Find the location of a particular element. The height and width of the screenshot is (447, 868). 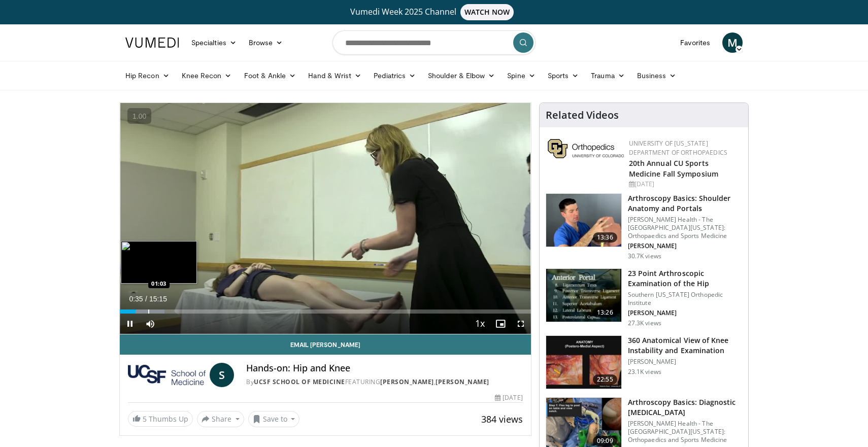

span: M is located at coordinates (733, 43).